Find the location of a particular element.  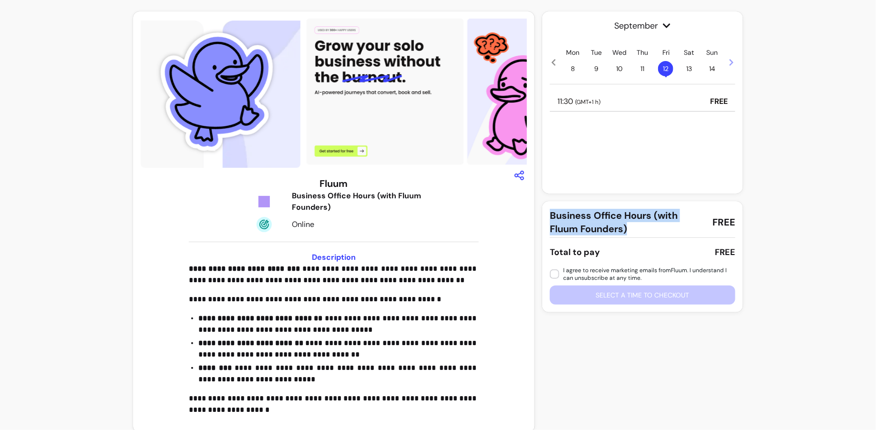

span: 12 is located at coordinates (665, 69).